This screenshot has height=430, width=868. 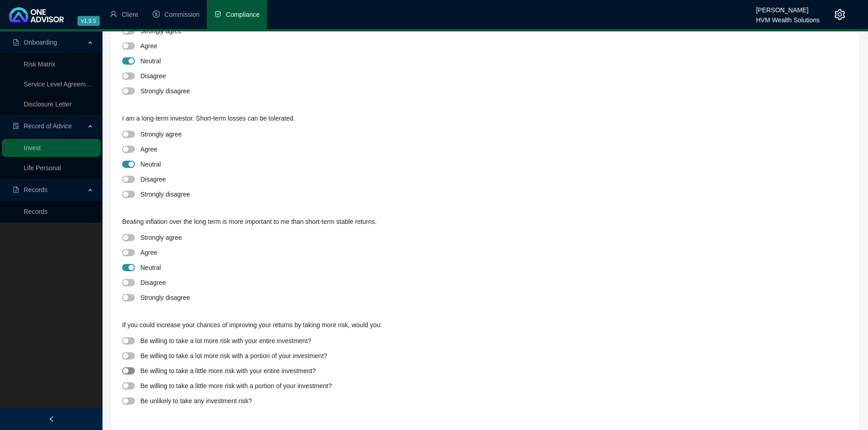 What do you see at coordinates (36, 15) in the screenshot?
I see `img: 2df55531c6924b55f21c4cf5d4484680-logo-light.svg` at bounding box center [36, 15].